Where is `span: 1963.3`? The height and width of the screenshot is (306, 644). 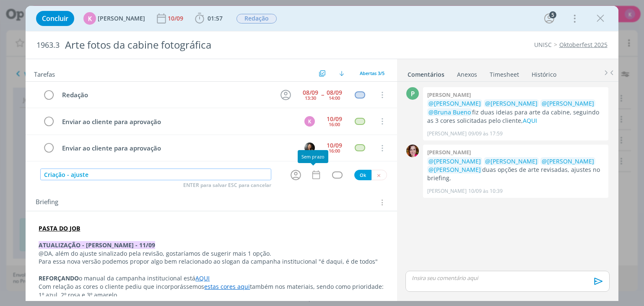 span: 1963.3 is located at coordinates (48, 46).